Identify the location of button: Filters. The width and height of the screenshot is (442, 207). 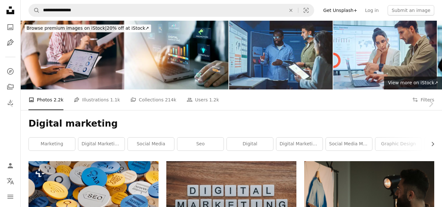
(423, 100).